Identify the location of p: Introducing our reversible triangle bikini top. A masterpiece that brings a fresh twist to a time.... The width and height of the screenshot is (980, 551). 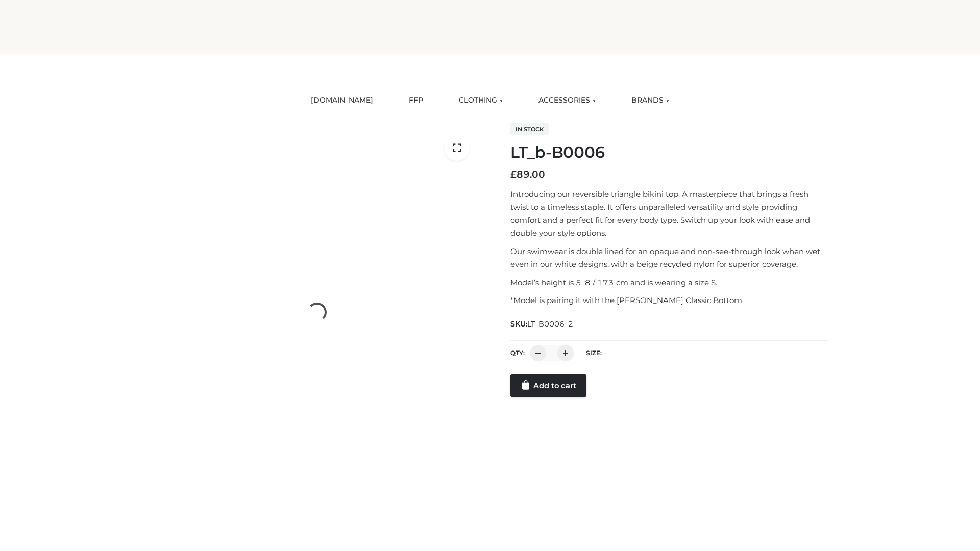
(669, 214).